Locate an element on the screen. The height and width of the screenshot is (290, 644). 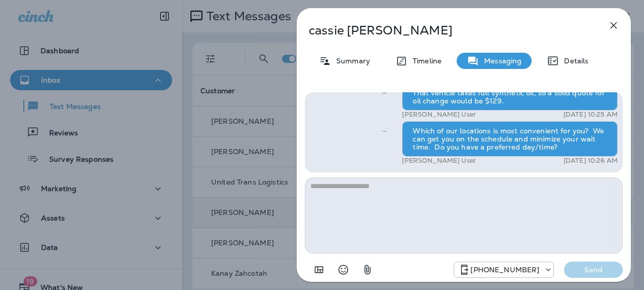
p: Timeline is located at coordinates (424, 61).